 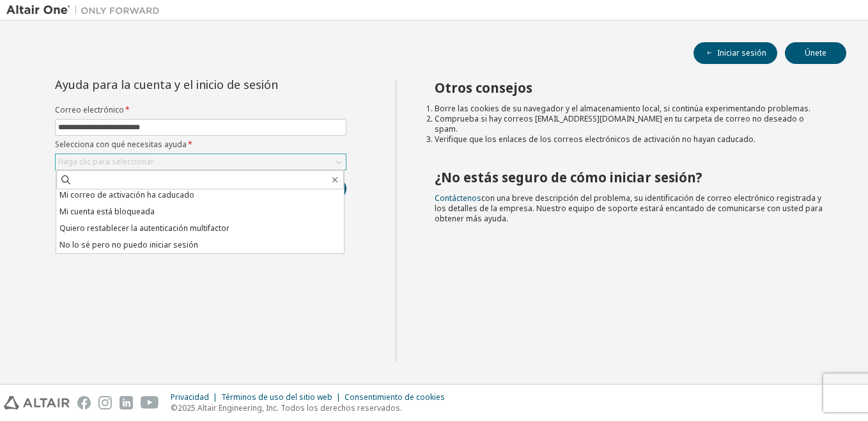 I want to click on button: Únete, so click(x=815, y=53).